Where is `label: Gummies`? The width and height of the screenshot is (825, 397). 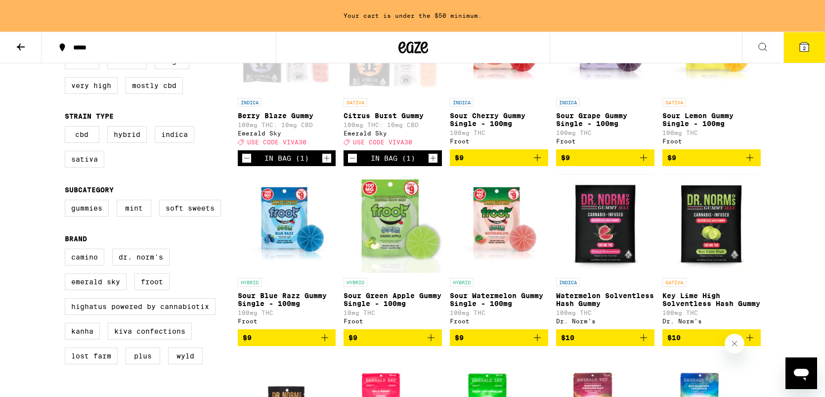
label: Gummies is located at coordinates (87, 208).